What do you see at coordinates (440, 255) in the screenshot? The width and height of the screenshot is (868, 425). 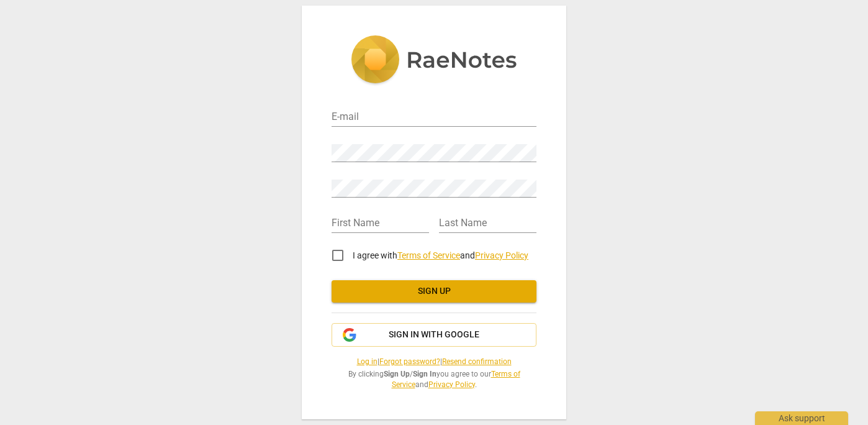 I see `span: I agree with and` at bounding box center [440, 255].